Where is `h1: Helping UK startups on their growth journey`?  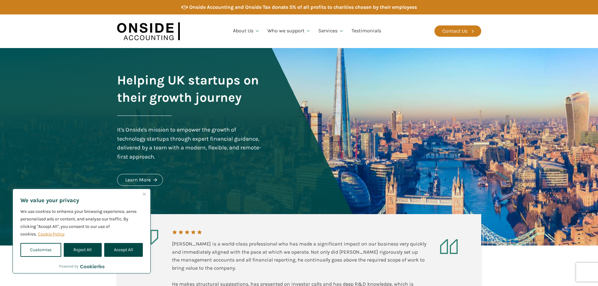
h1: Helping UK startups on their growth journey is located at coordinates (190, 89).